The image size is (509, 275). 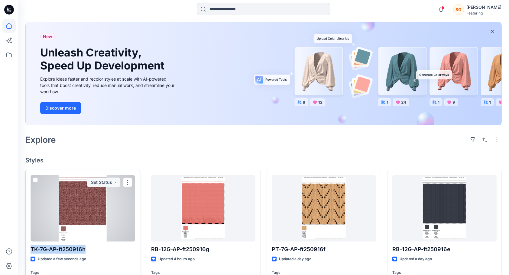 What do you see at coordinates (323, 249) in the screenshot?
I see `p: PT-7G-AP-ft250916f` at bounding box center [323, 249].